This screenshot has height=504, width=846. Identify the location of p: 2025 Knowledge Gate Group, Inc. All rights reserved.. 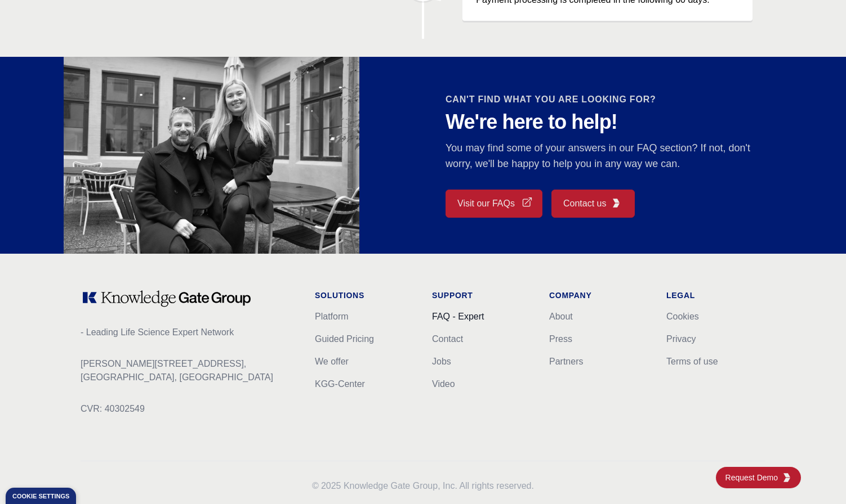
(423, 486).